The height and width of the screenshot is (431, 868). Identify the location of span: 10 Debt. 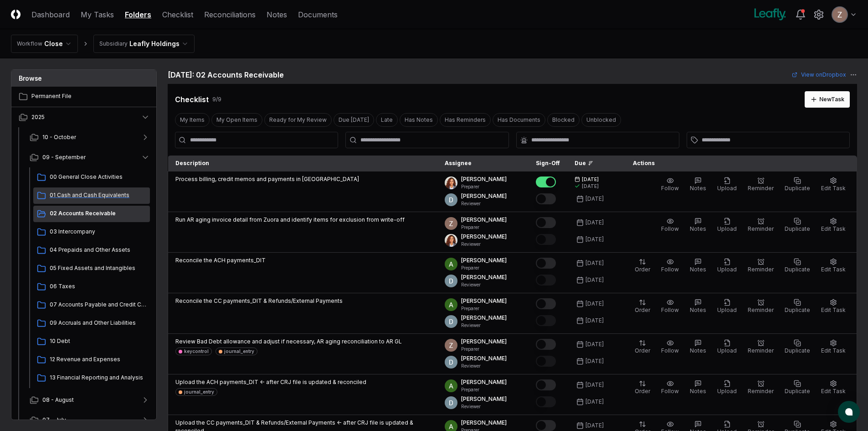
(98, 341).